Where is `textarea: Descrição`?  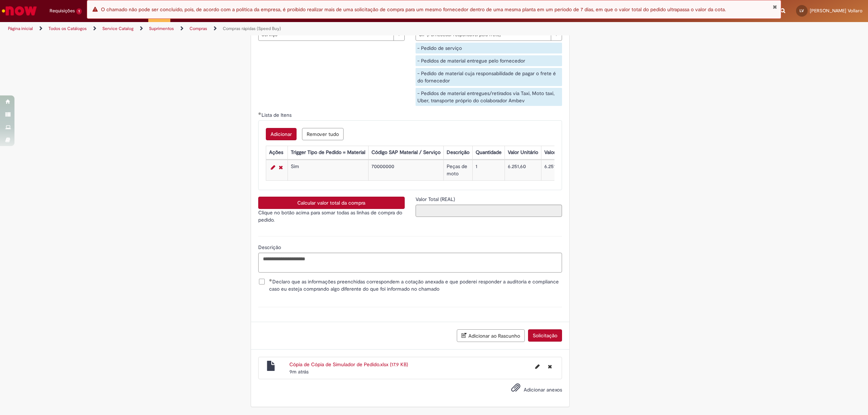
textarea: Descrição is located at coordinates (410, 262).